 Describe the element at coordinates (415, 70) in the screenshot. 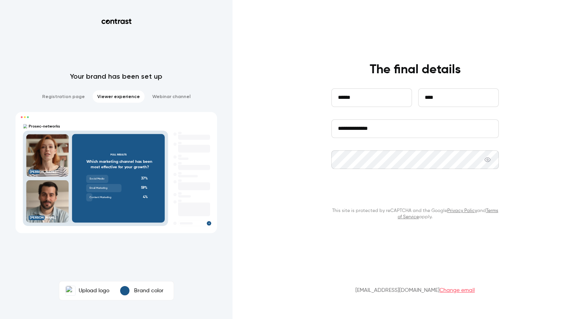

I see `h4: The final details` at that location.